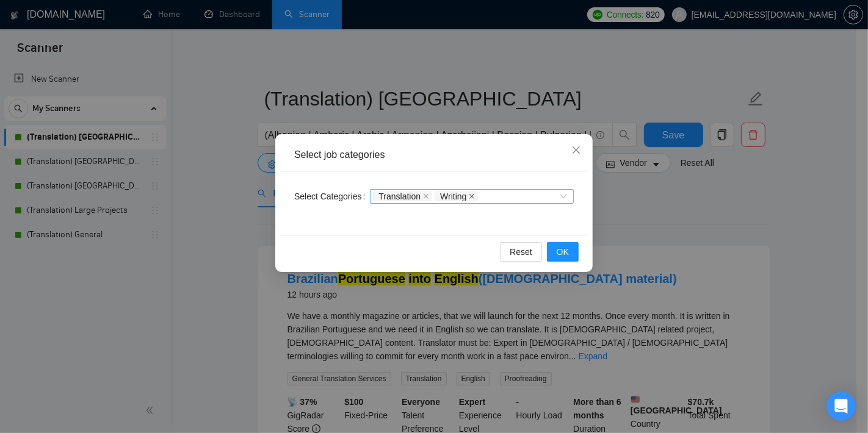 The width and height of the screenshot is (868, 433). What do you see at coordinates (563, 252) in the screenshot?
I see `button: OK` at bounding box center [563, 252].